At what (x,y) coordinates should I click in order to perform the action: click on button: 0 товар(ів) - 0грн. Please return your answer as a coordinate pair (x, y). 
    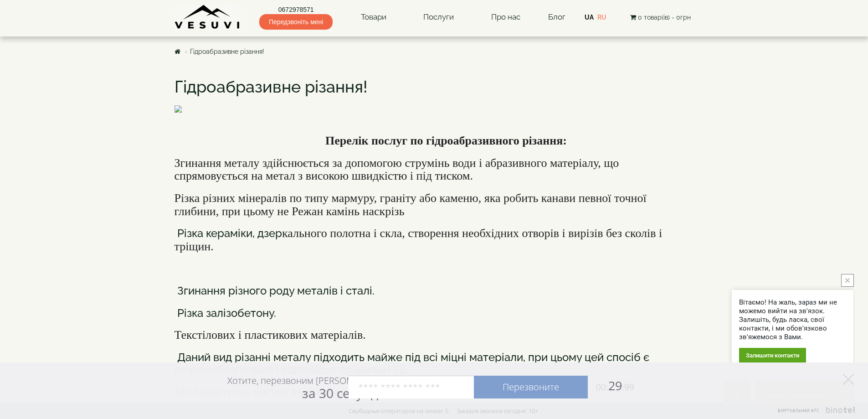
    Looking at the image, I should click on (660, 17).